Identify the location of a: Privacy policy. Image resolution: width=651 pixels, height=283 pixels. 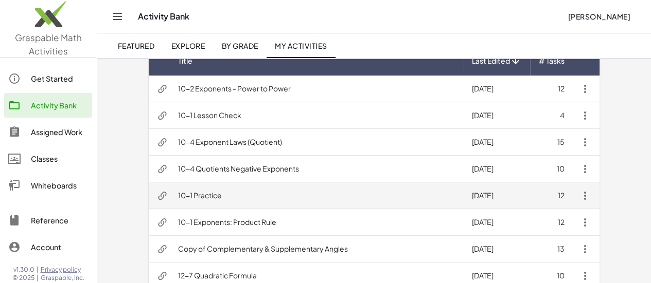
(62, 270).